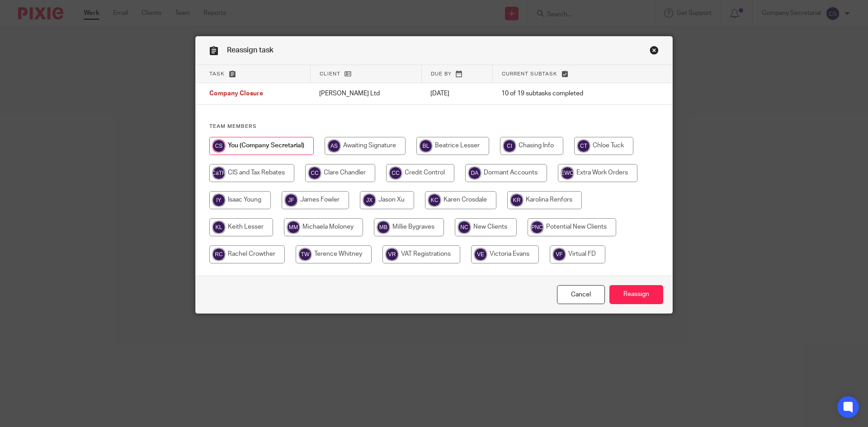  Describe the element at coordinates (434, 127) in the screenshot. I see `h4: Team members` at that location.